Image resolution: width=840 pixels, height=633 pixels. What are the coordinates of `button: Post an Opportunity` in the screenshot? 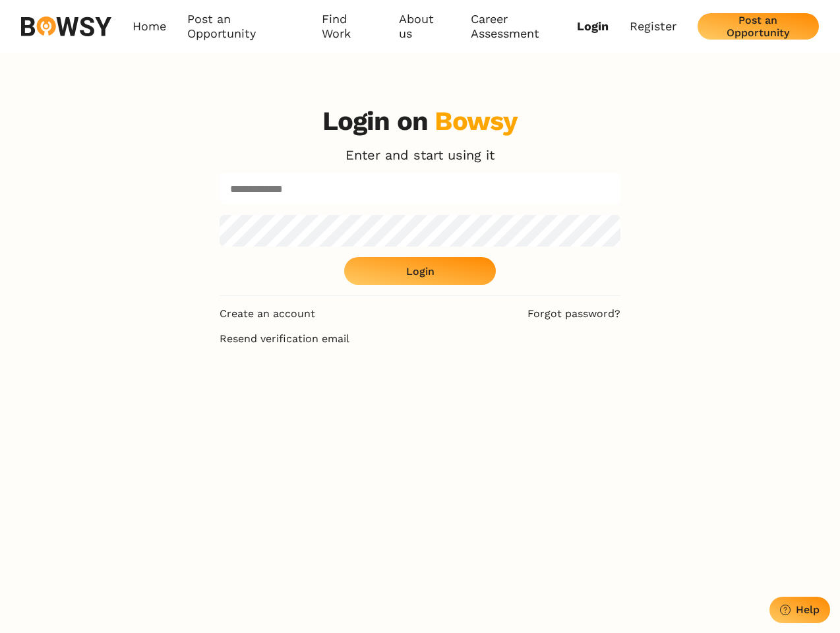 It's located at (758, 26).